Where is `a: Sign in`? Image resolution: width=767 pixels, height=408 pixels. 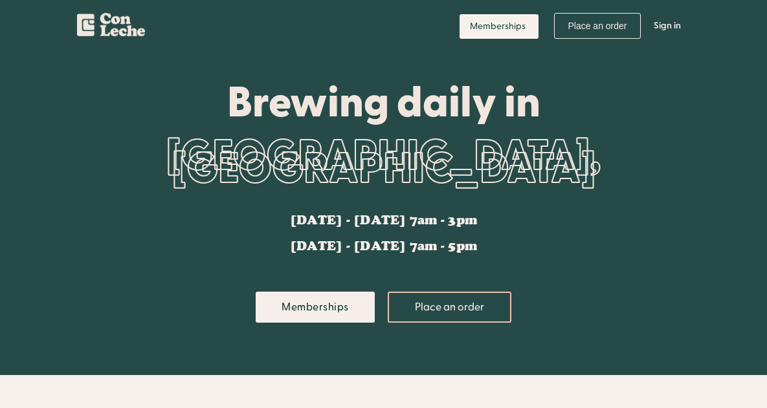 a: Sign in is located at coordinates (667, 26).